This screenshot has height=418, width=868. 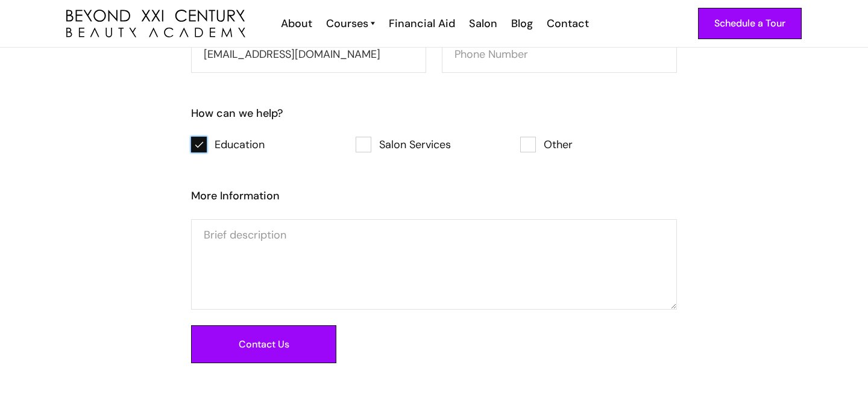 What do you see at coordinates (558, 145) in the screenshot?
I see `span: Other` at bounding box center [558, 145].